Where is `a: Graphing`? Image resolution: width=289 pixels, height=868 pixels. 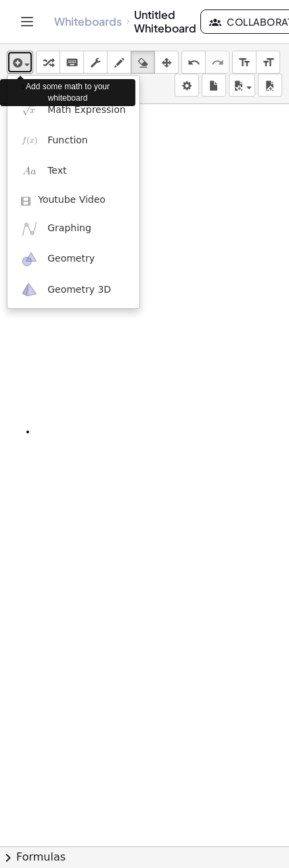
a: Graphing is located at coordinates (73, 229).